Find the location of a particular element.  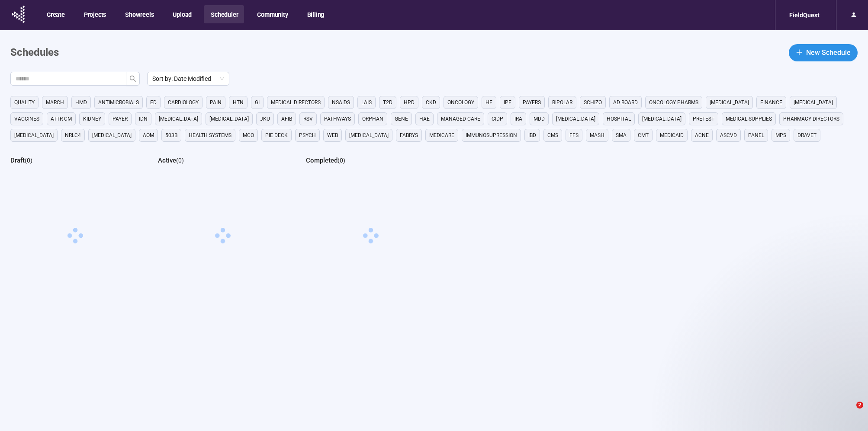

span: hae is located at coordinates (425, 119).